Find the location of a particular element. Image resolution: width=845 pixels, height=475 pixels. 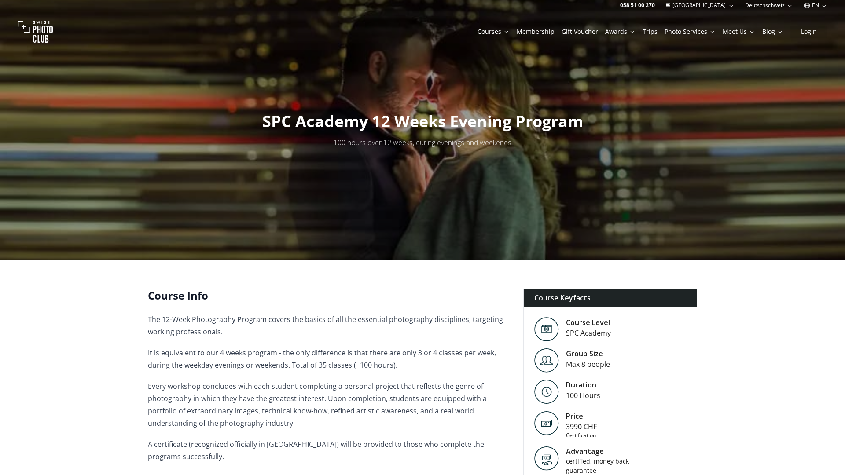

a: Blog is located at coordinates (773, 32).